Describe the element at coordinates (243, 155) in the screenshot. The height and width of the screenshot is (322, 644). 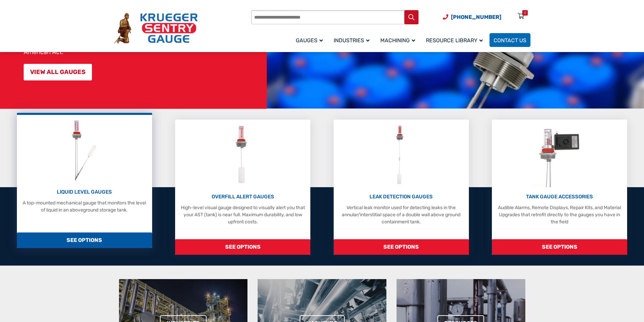
I see `img: Overfill Alert Gauges` at that location.